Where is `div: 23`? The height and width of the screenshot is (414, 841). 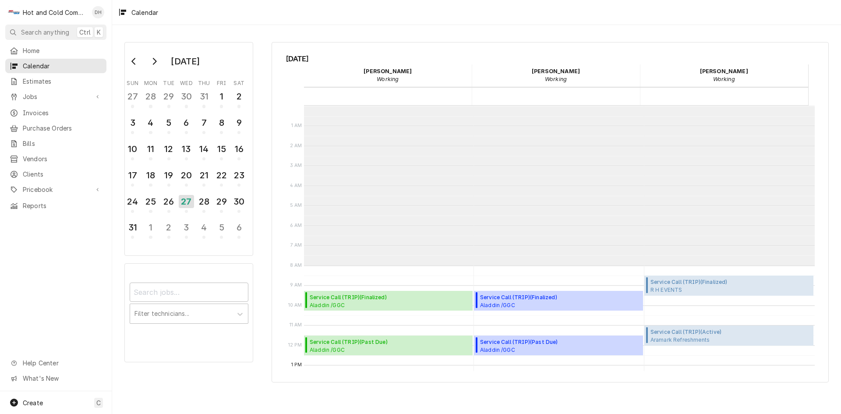
div: 23 is located at coordinates (239, 175).